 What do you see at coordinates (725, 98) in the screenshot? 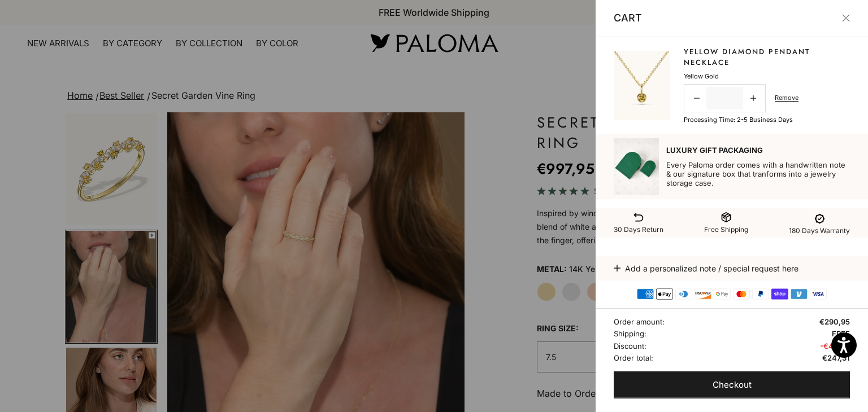
I see `input: Change quantity` at bounding box center [725, 98].